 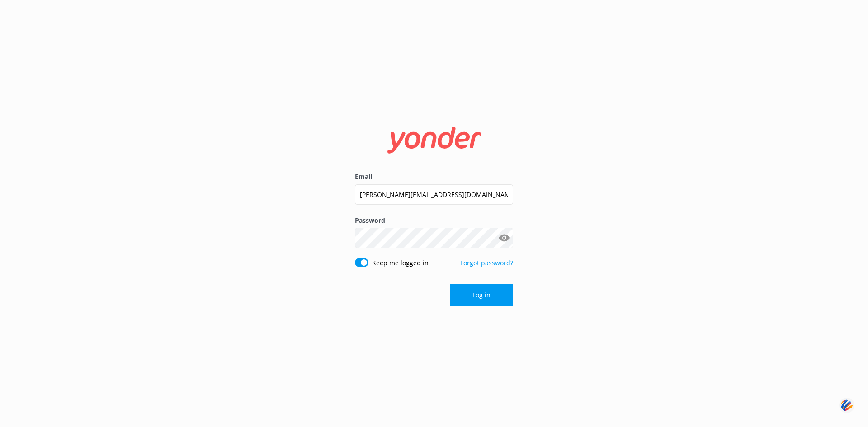 What do you see at coordinates (434, 176) in the screenshot?
I see `label: Email` at bounding box center [434, 176].